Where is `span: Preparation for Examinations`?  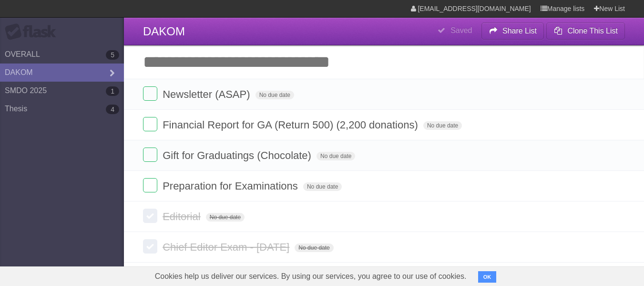
span: Preparation for Examinations is located at coordinates (231, 185).